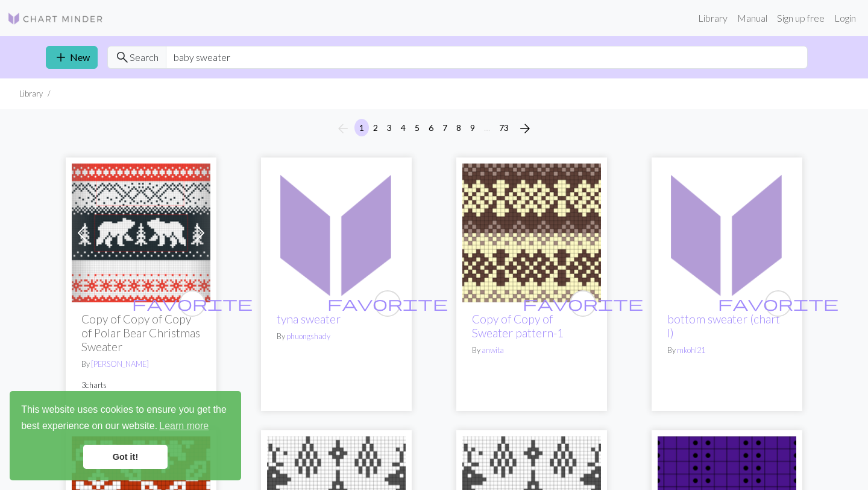 The height and width of the screenshot is (490, 868). I want to click on span: This website uses cookies to ensure you get the best experience on our website., so click(125, 418).